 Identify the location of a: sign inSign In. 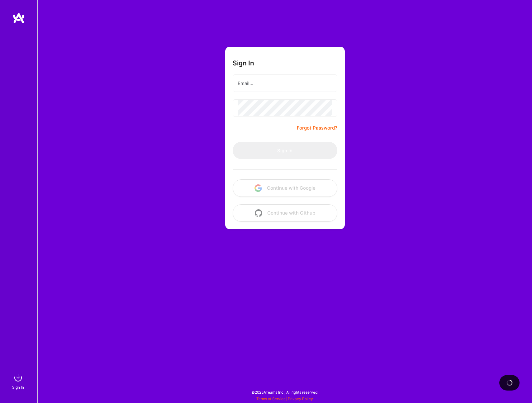
(19, 381).